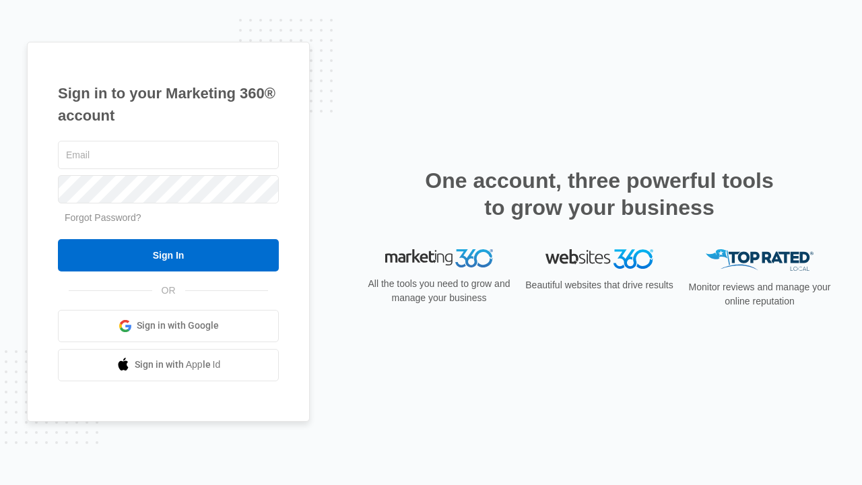 Image resolution: width=862 pixels, height=485 pixels. Describe the element at coordinates (178, 364) in the screenshot. I see `span: Sign in with Apple Id` at that location.